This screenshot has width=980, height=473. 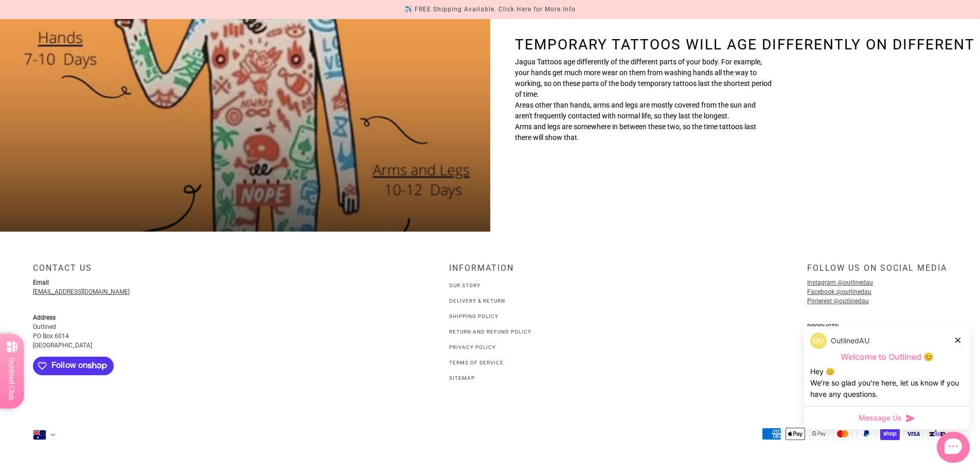 I want to click on div: Follow us on social media, so click(x=877, y=272).